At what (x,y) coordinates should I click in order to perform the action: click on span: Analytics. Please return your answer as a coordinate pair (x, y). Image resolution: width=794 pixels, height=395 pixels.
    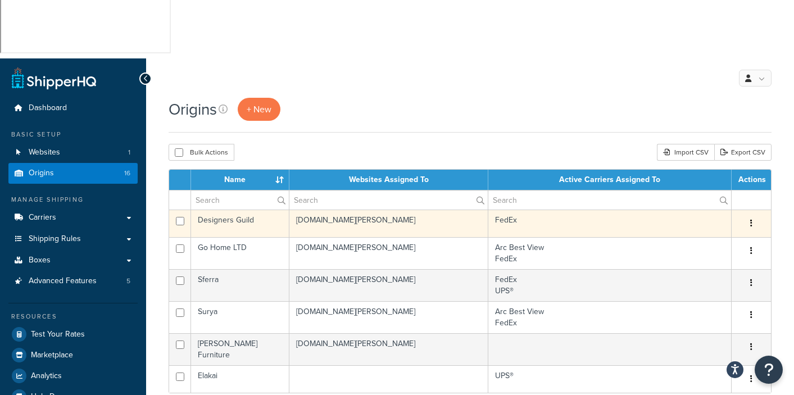
    Looking at the image, I should click on (46, 376).